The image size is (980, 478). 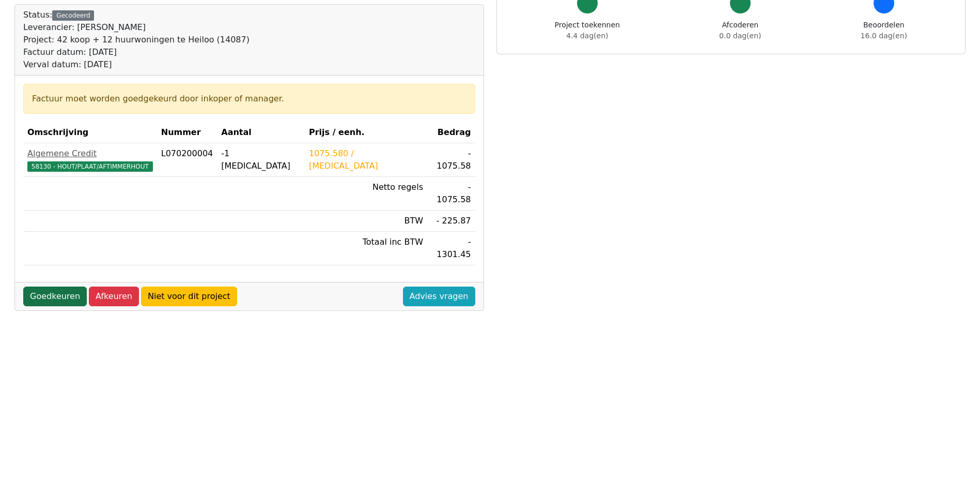 What do you see at coordinates (187, 160) in the screenshot?
I see `td: L070200004` at bounding box center [187, 160].